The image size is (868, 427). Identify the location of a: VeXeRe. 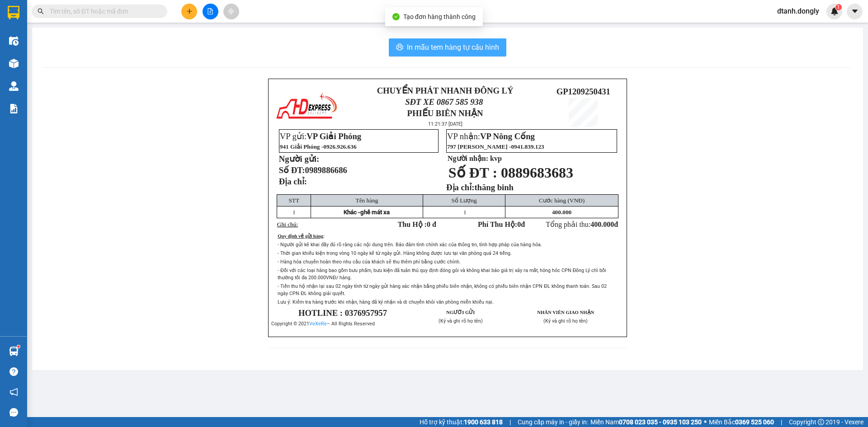
(317, 323).